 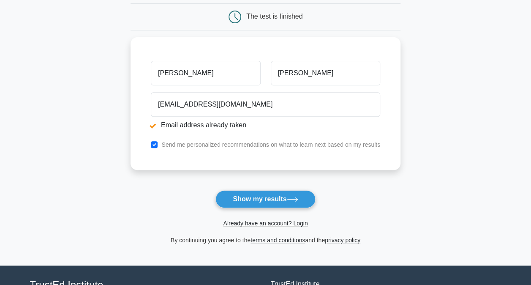 What do you see at coordinates (205, 73) in the screenshot?
I see `input: First name` at bounding box center [205, 73].